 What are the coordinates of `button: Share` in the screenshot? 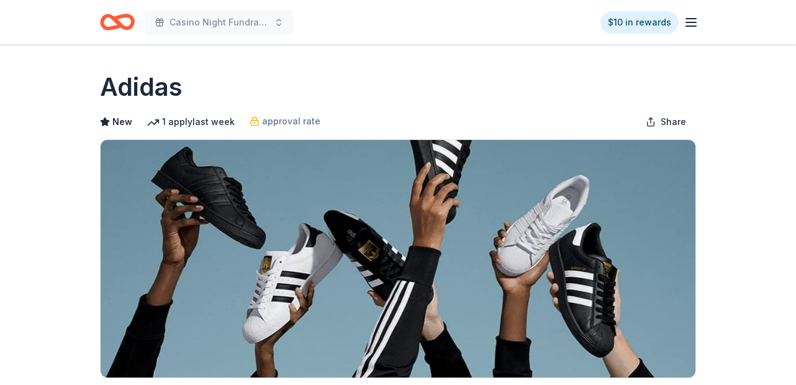 It's located at (666, 122).